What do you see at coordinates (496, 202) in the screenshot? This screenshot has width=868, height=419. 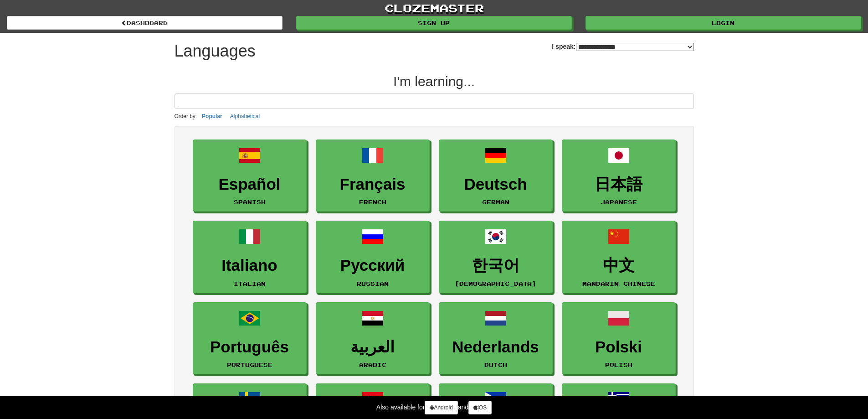 I see `small: German` at bounding box center [496, 202].